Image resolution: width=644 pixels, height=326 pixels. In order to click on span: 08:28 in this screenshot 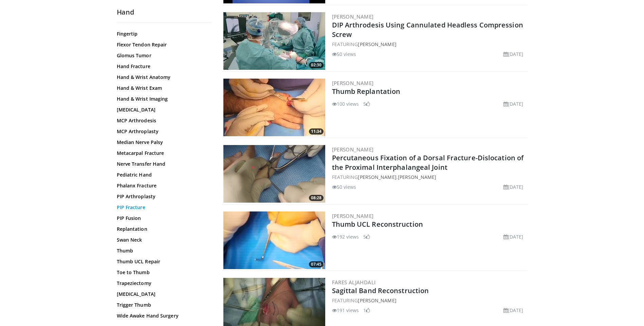, I will do `click(316, 198)`.